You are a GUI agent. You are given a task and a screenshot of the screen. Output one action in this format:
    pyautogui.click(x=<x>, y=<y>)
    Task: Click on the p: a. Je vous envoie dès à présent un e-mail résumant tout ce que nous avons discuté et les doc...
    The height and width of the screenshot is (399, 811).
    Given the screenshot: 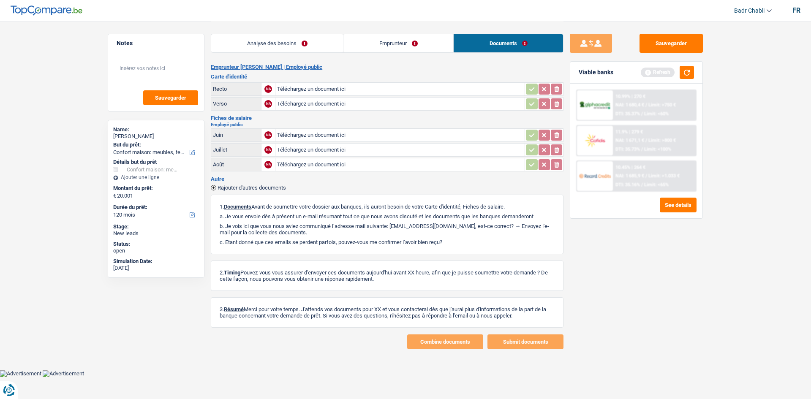 What is the action you would take?
    pyautogui.click(x=387, y=216)
    